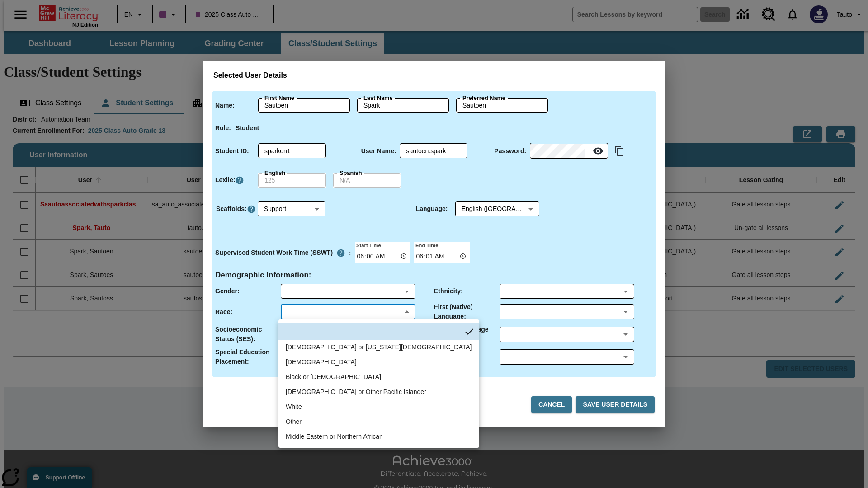 The width and height of the screenshot is (868, 488). I want to click on li: Other, so click(379, 421).